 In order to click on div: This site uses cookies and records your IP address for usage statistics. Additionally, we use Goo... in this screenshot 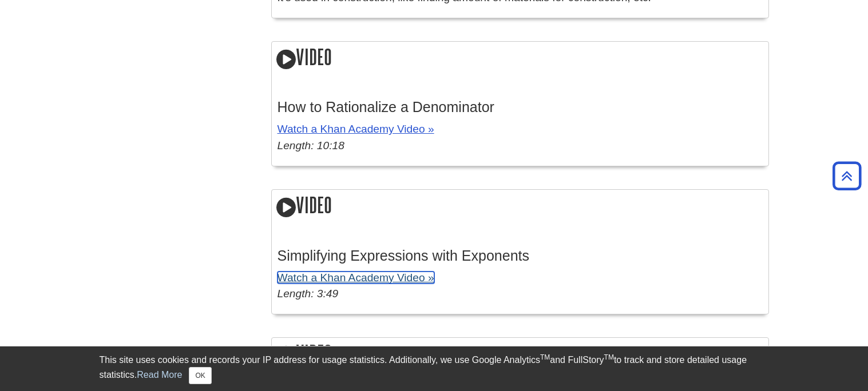, I will do `click(434, 369)`.